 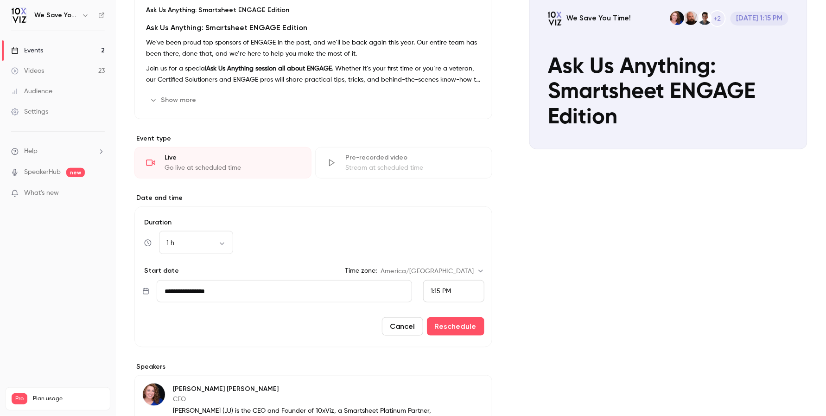 What do you see at coordinates (313, 10) in the screenshot?
I see `p: Ask Us Anything: Smartsheet ENGAGE Edition` at bounding box center [313, 10].